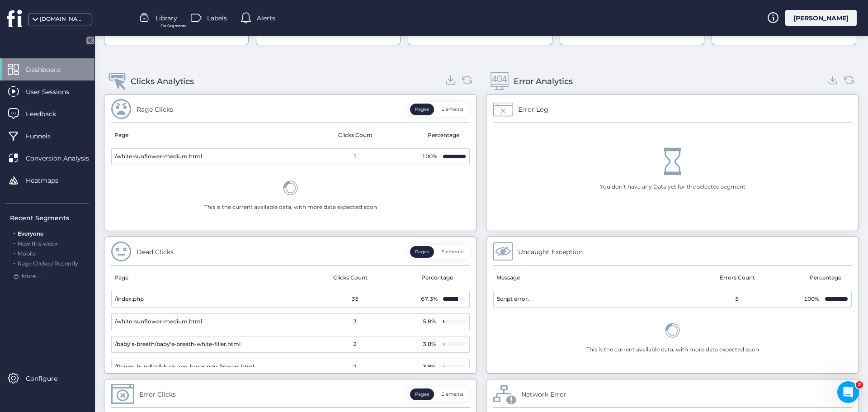 This screenshot has width=868, height=412. What do you see at coordinates (355, 157) in the screenshot?
I see `span: 1` at bounding box center [355, 157].